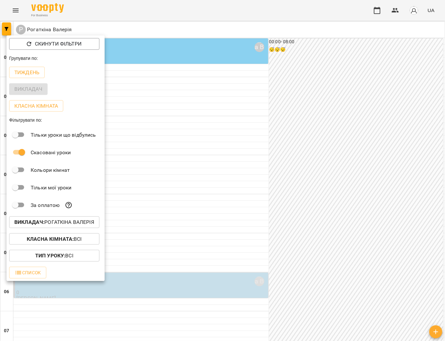 The image size is (445, 341). I want to click on button: Класна кімната:Всі, so click(54, 239).